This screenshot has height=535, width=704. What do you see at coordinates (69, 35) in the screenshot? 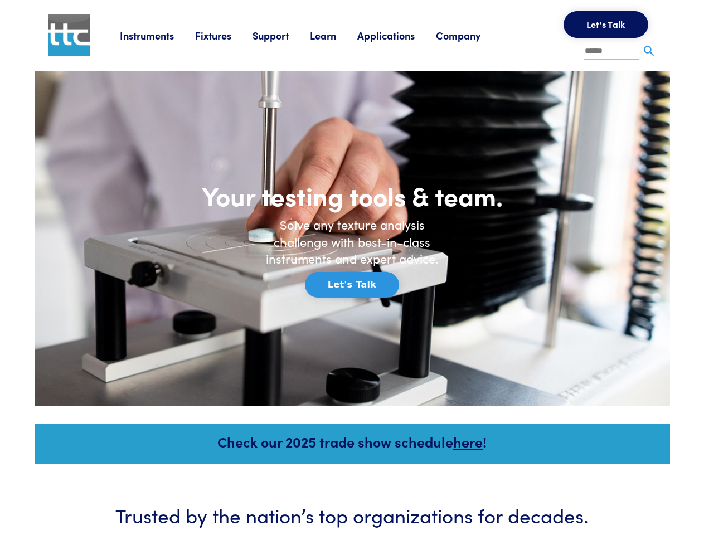
I see `img: ttc_logo_1x1_v1.0.png` at bounding box center [69, 35].